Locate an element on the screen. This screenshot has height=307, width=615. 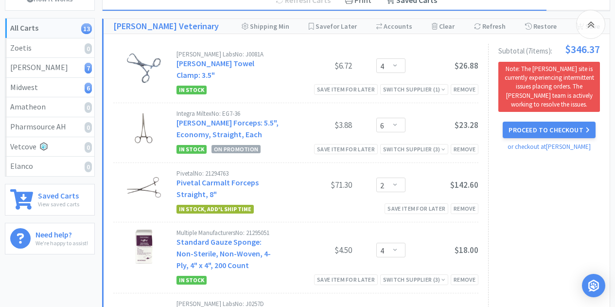
span: $18.00 is located at coordinates (466, 250).